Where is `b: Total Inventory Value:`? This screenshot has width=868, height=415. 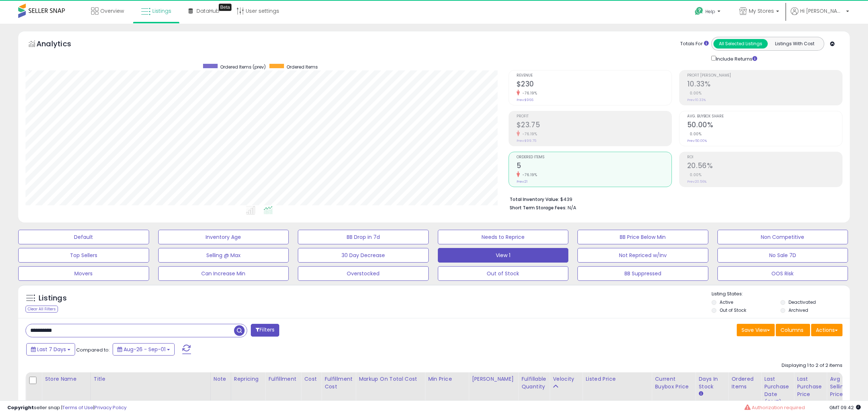
b: Total Inventory Value: is located at coordinates (535, 199).